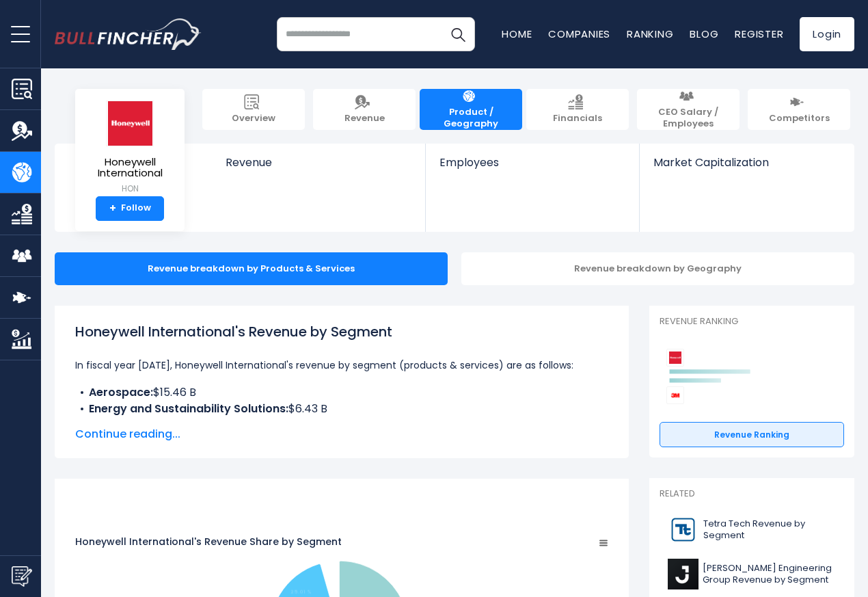 Image resolution: width=868 pixels, height=597 pixels. What do you see at coordinates (657, 269) in the screenshot?
I see `div: Revenue breakdown by Geography` at bounding box center [657, 269].